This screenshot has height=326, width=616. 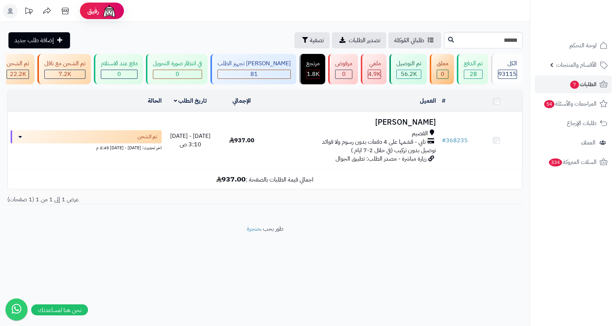 I want to click on a: طلباتي المُوكلة, so click(x=415, y=40).